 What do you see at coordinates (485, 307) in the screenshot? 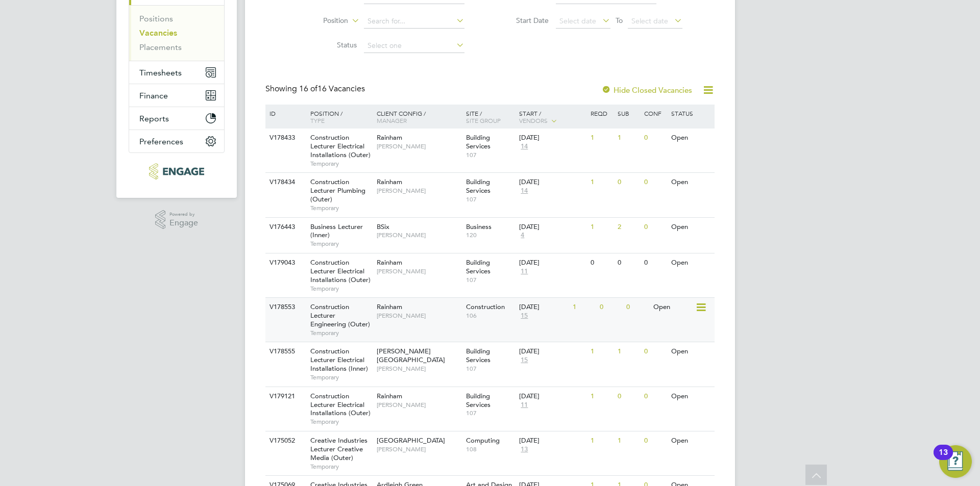
I see `span: Construction` at bounding box center [485, 307].